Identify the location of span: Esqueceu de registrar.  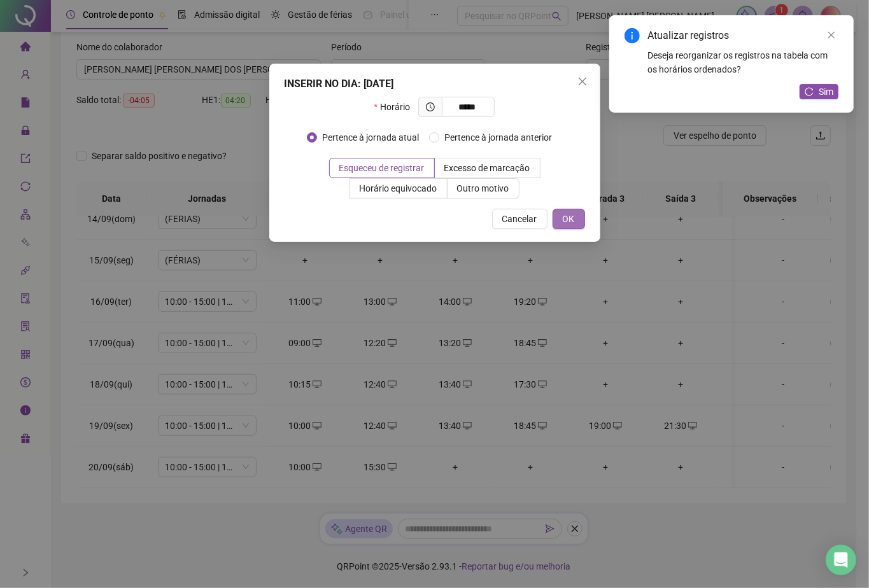
(382, 168).